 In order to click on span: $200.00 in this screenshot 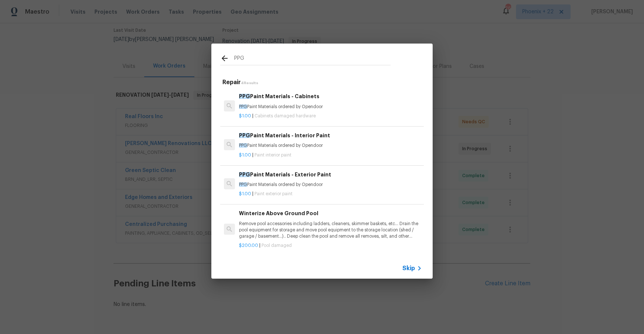, I will do `click(249, 245)`.